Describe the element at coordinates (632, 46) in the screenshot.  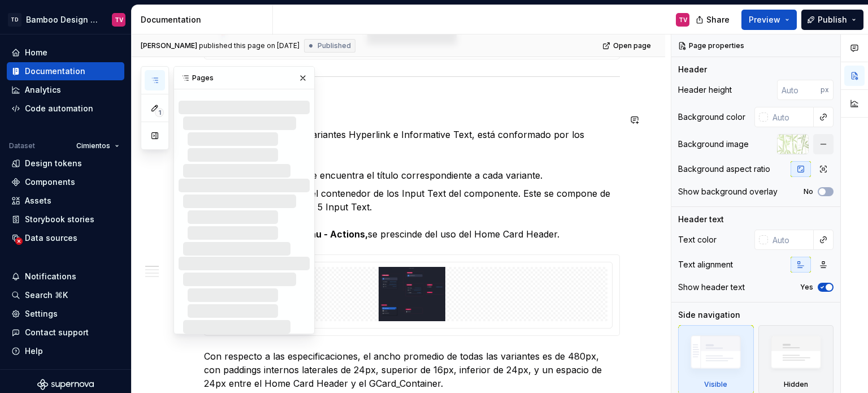
I see `span: Open page` at that location.